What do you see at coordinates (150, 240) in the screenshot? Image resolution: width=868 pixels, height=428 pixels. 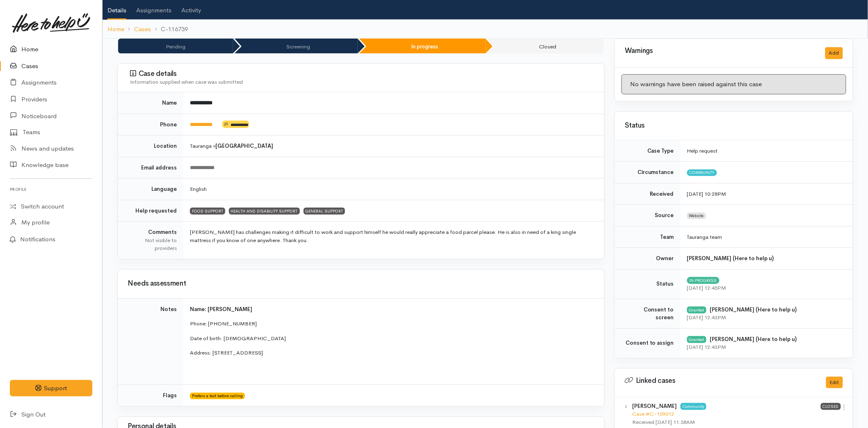 I see `td: Comments` at bounding box center [150, 240].